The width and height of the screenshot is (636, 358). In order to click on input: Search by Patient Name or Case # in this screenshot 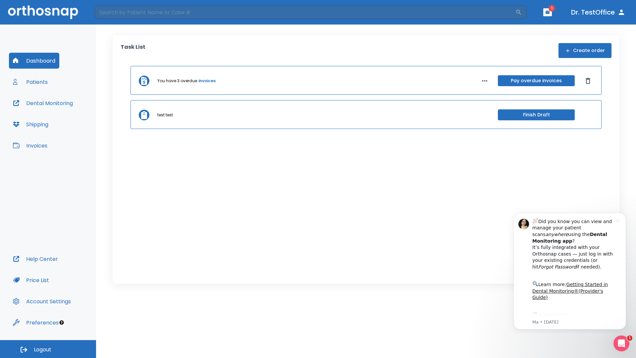, I will do `click(305, 12)`.